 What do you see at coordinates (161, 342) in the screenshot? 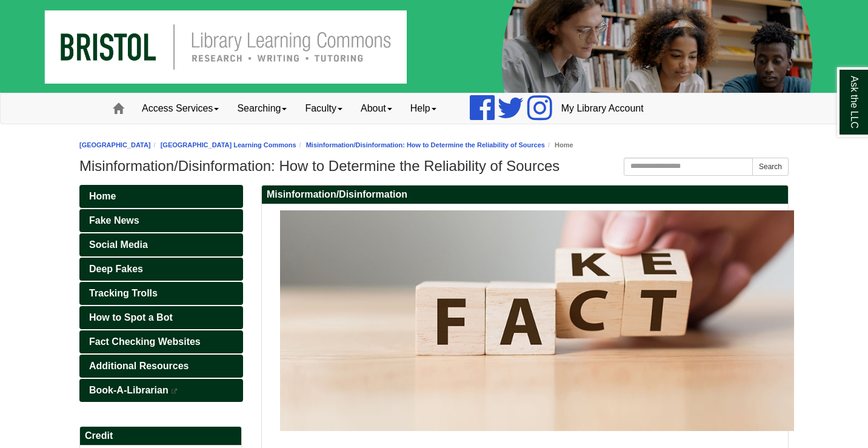
I see `a: Fact Checking Websites` at bounding box center [161, 342].